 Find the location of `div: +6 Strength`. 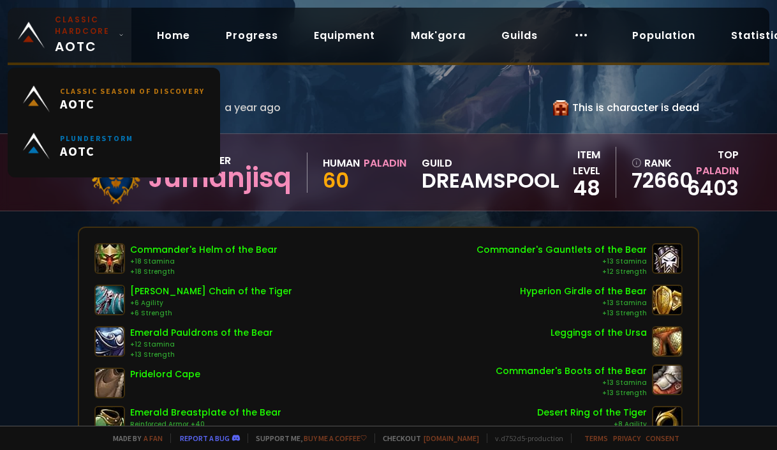

div: +6 Strength is located at coordinates (211, 313).